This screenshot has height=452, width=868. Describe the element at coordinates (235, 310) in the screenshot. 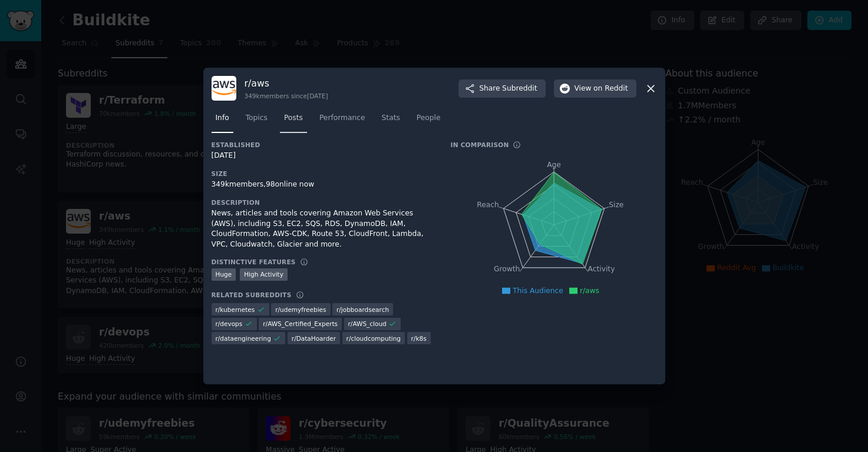

I see `span: r/ kubernetes` at that location.